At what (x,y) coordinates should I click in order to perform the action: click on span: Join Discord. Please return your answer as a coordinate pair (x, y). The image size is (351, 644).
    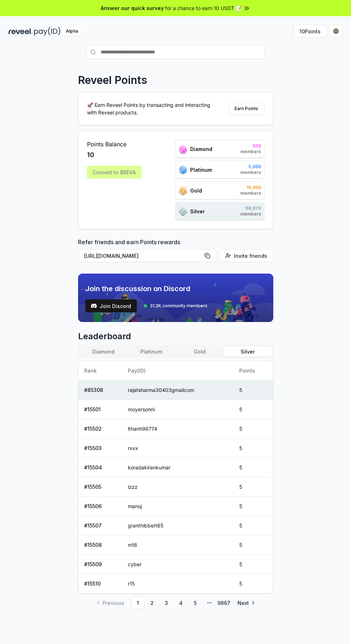
    Looking at the image, I should click on (115, 306).